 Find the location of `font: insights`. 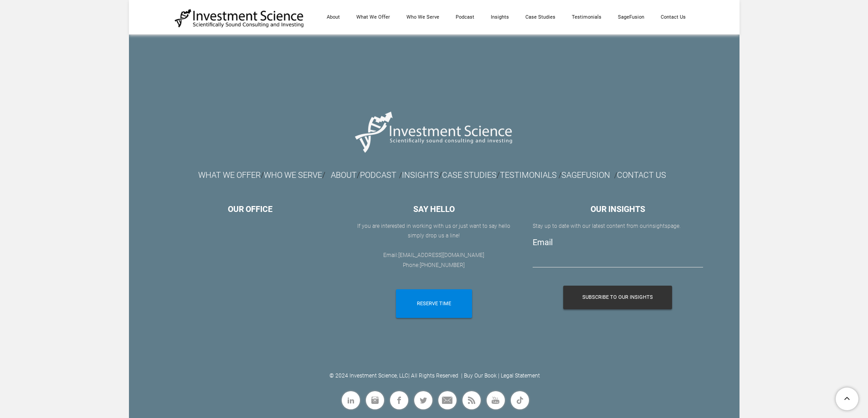

font: insights is located at coordinates (657, 226).